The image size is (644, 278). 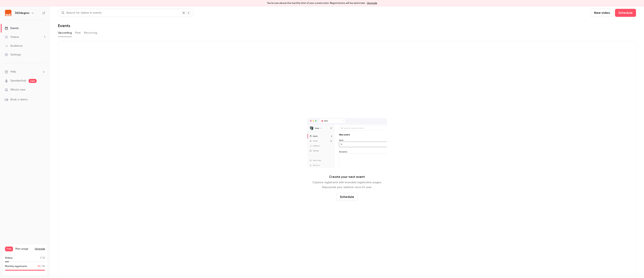 I want to click on a: Upgrade, so click(x=372, y=3).